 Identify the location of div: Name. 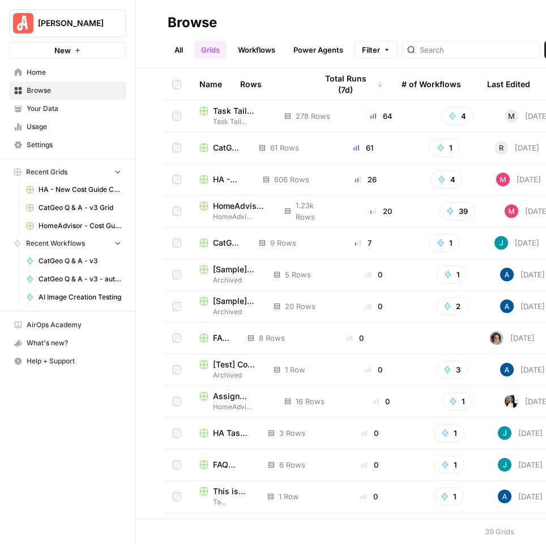
(211, 84).